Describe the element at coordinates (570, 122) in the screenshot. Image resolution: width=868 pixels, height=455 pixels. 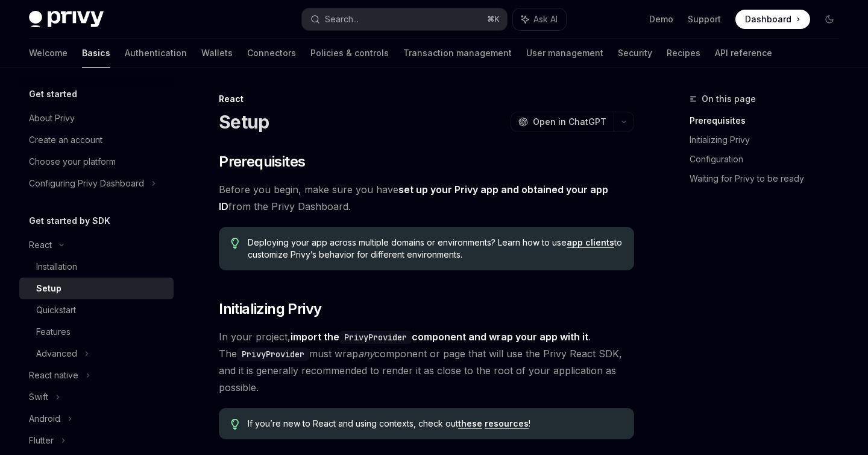
I see `span: Open in ChatGPT` at that location.